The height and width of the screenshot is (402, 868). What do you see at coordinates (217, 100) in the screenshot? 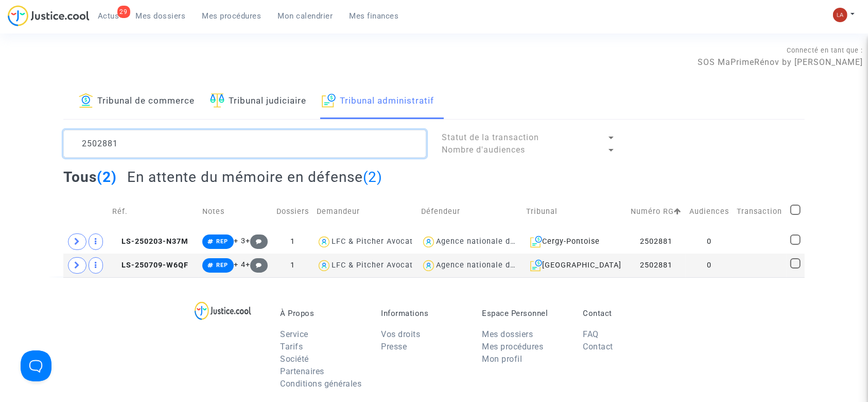
I see `img: icon-faciliter-sm.svg` at bounding box center [217, 100].